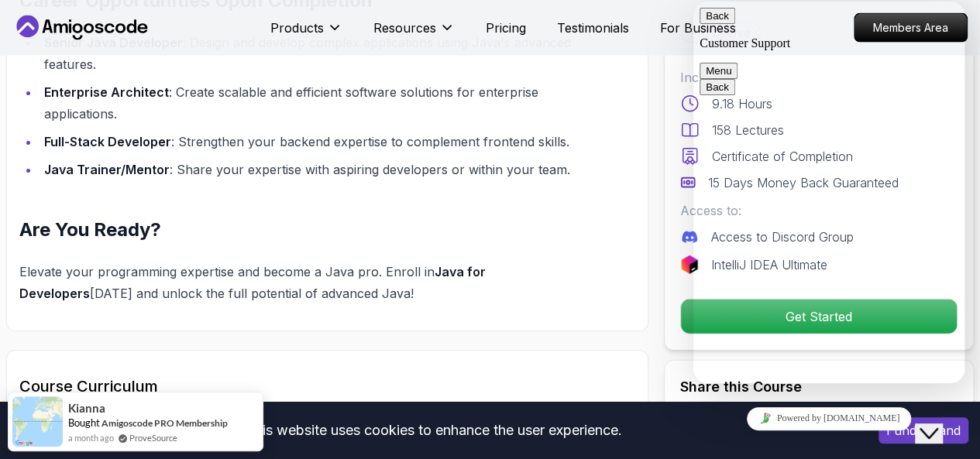 The height and width of the screenshot is (459, 980). Describe the element at coordinates (414, 34) in the screenshot. I see `button: Resources` at that location.